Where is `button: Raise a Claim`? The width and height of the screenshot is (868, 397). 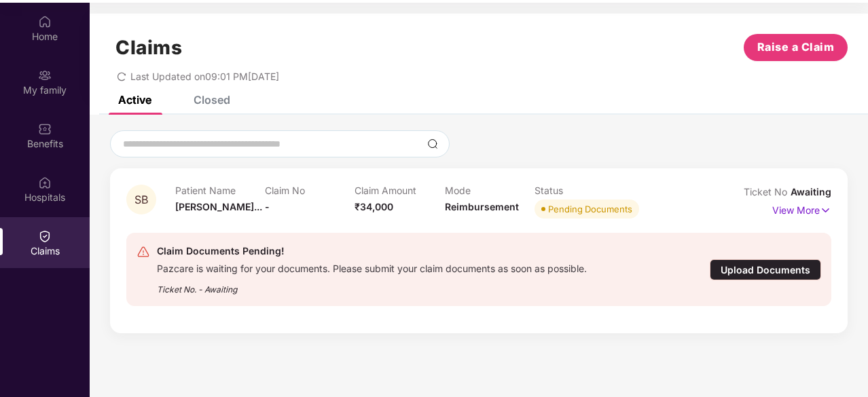 button: Raise a Claim is located at coordinates (796, 47).